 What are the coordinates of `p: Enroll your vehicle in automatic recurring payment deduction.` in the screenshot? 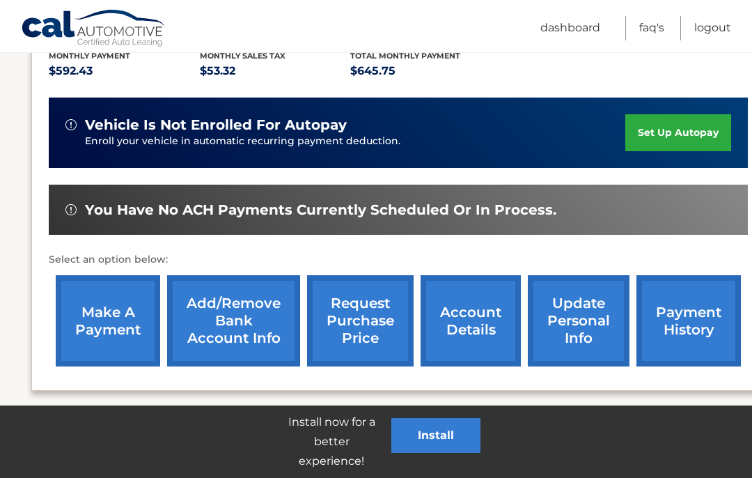 It's located at (355, 141).